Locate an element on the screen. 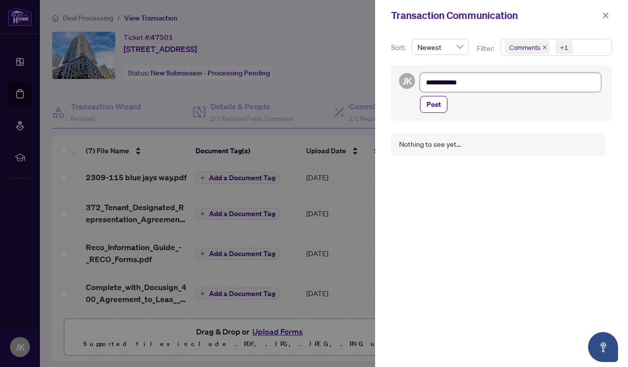 The width and height of the screenshot is (628, 367). p: Filter: is located at coordinates (486, 48).